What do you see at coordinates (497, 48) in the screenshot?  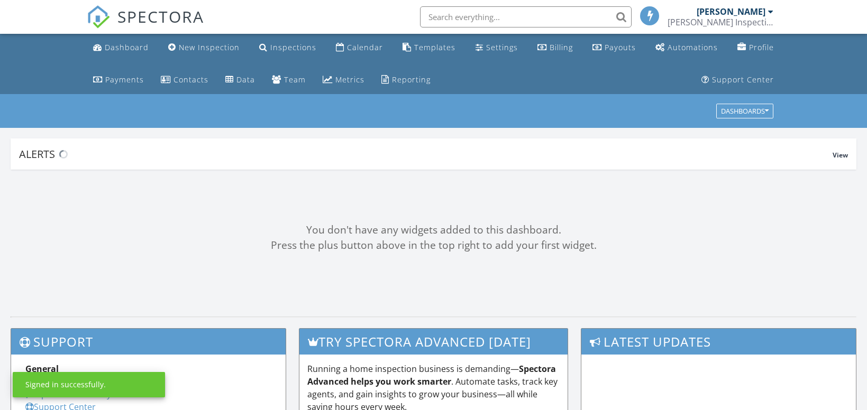 I see `a: Settings` at bounding box center [497, 48].